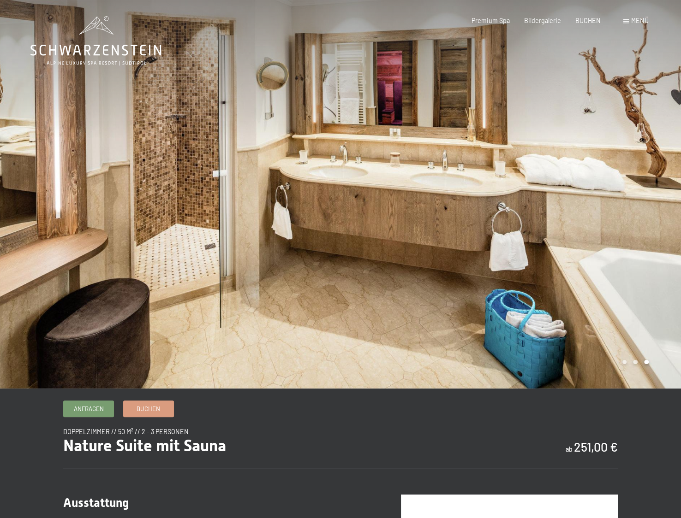 This screenshot has width=681, height=518. Describe the element at coordinates (542, 20) in the screenshot. I see `a: Bildergalerie` at that location.